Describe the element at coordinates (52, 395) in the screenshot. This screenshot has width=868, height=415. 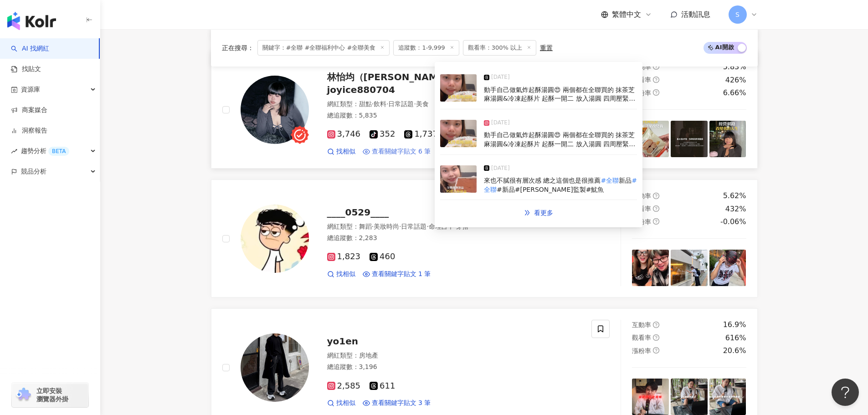
I see `span: 立即安裝 瀏覽器外掛` at that location.